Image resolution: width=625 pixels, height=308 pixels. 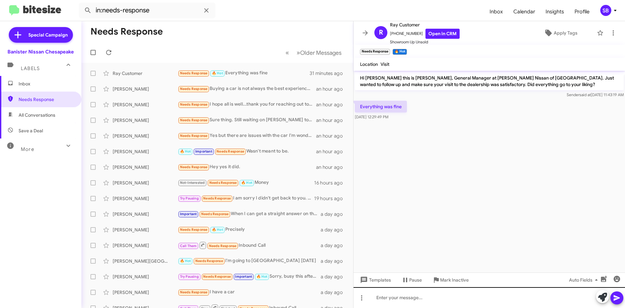 What do you see at coordinates (249, 292) in the screenshot?
I see `div: I have a car` at bounding box center [249, 292].